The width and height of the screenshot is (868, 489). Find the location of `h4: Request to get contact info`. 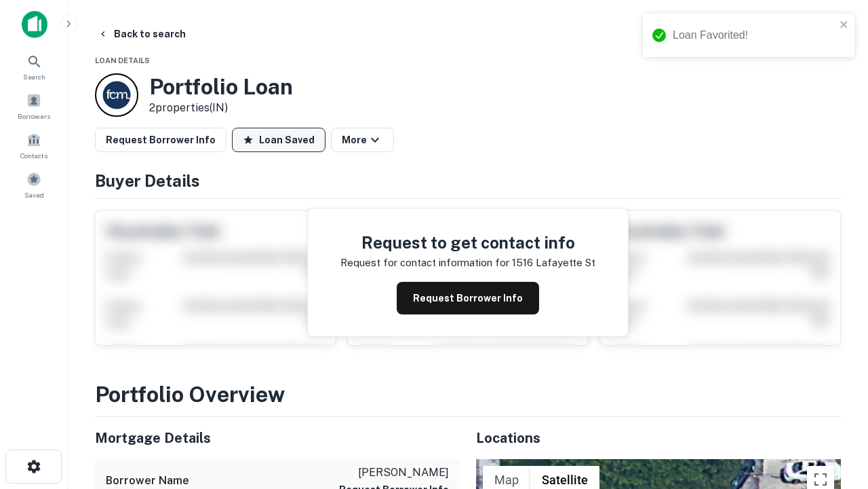

h4: Request to get contact info is located at coordinates (468, 243).